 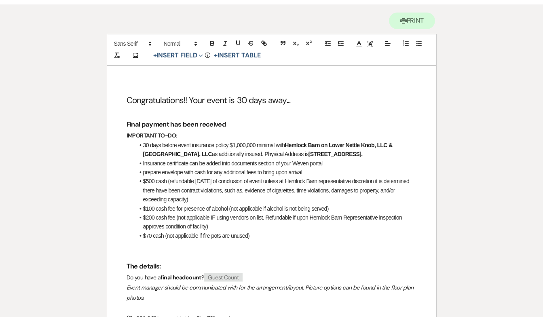 What do you see at coordinates (180, 44) in the screenshot?
I see `span: Header Formats` at bounding box center [180, 44].